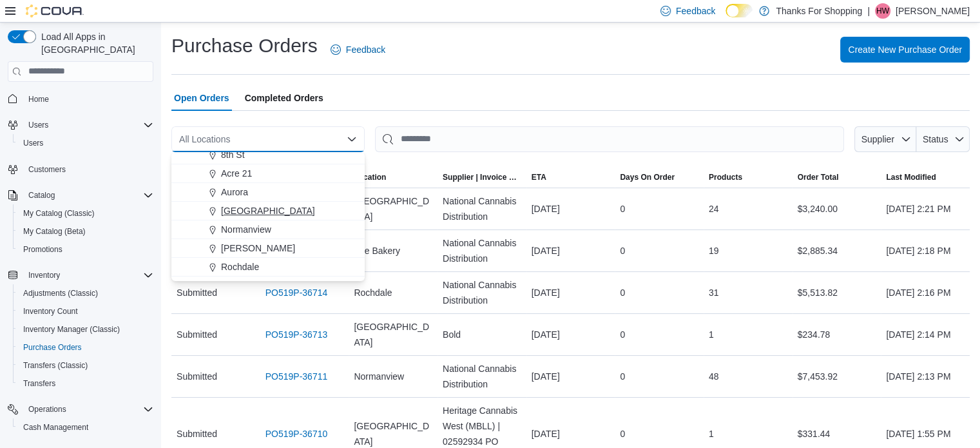 The width and height of the screenshot is (980, 448). Describe the element at coordinates (86, 384) in the screenshot. I see `span: Transfers` at that location.